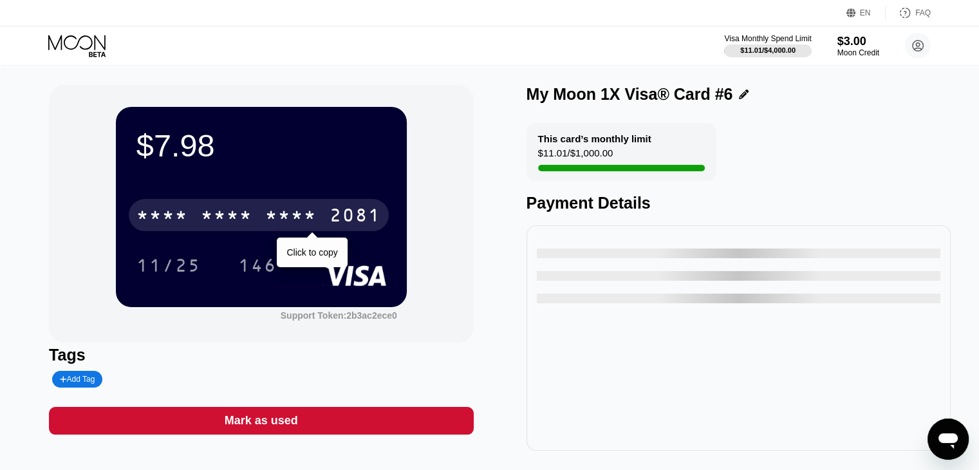 Image resolution: width=979 pixels, height=470 pixels. Describe the element at coordinates (768, 46) in the screenshot. I see `div: Visa Monthly Spend Limit$11.01/$4,000.00` at that location.